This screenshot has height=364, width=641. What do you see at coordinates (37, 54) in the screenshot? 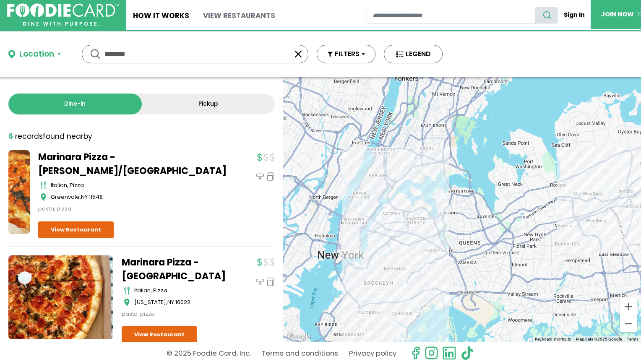
I see `div: Location` at bounding box center [37, 54].